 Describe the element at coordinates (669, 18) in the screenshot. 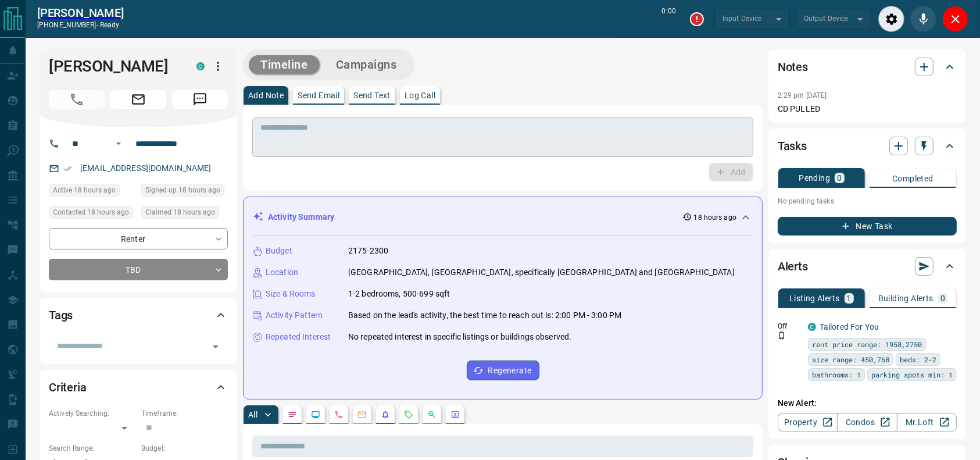

I see `p: 0:00` at that location.